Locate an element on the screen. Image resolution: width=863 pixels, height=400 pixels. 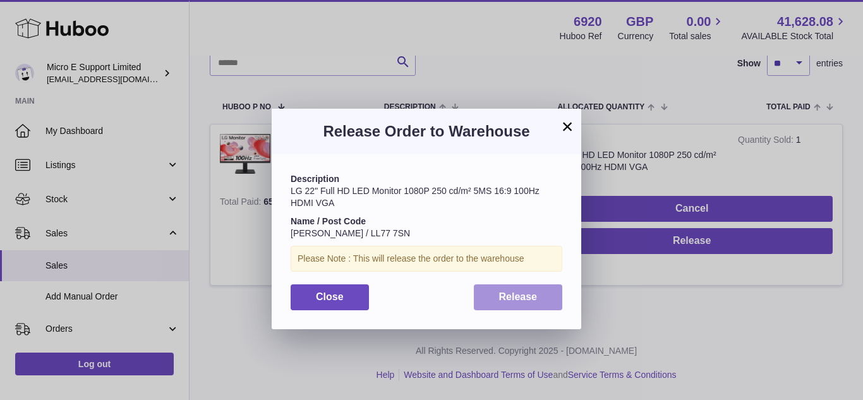
h3: Release Order to Warehouse is located at coordinates (426, 131).